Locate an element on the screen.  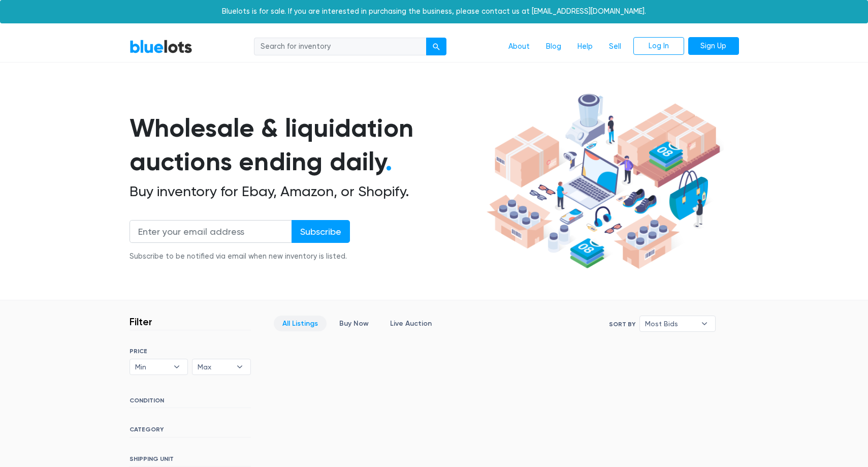
h6: CONDITION is located at coordinates (190, 403).